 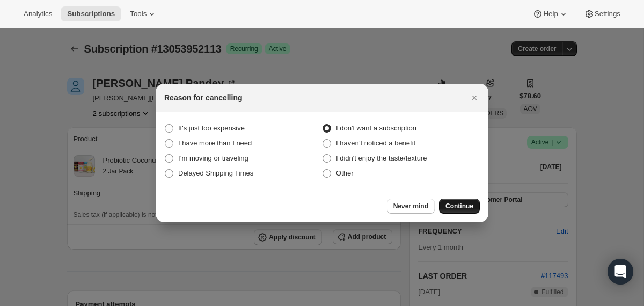 I want to click on span: Never mind, so click(x=411, y=206).